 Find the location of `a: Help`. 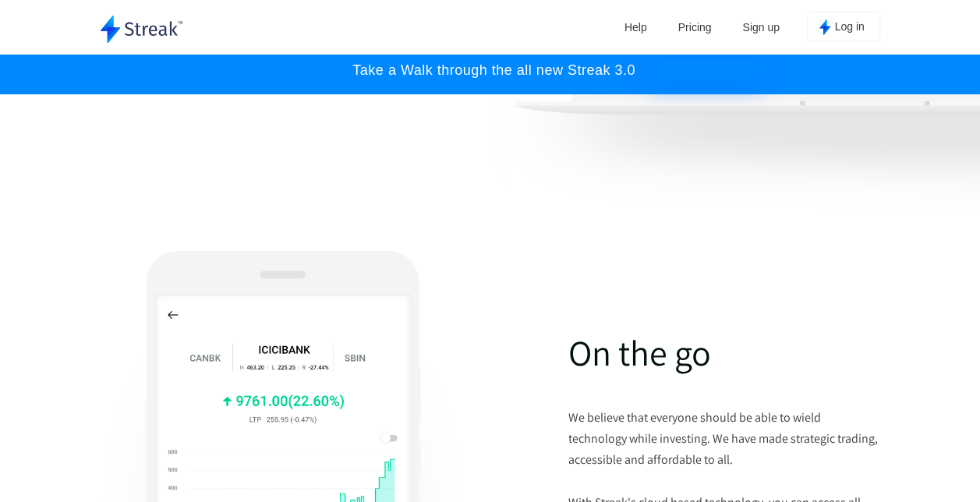

a: Help is located at coordinates (635, 28).